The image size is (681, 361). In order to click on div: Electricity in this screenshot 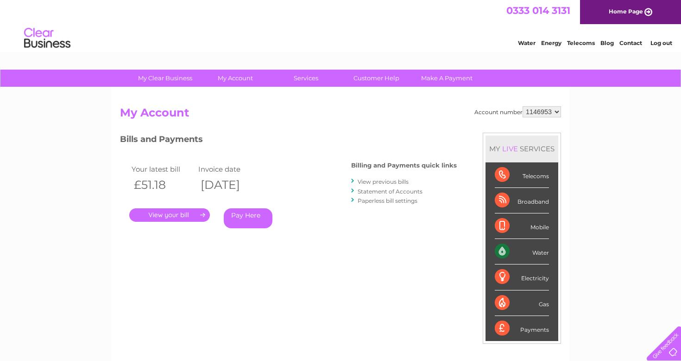, I will do `click(522, 277)`.